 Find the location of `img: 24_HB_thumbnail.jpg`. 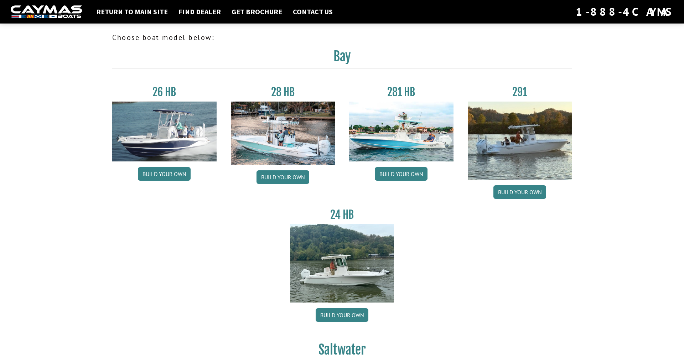

img: 24_HB_thumbnail.jpg is located at coordinates (342, 263).